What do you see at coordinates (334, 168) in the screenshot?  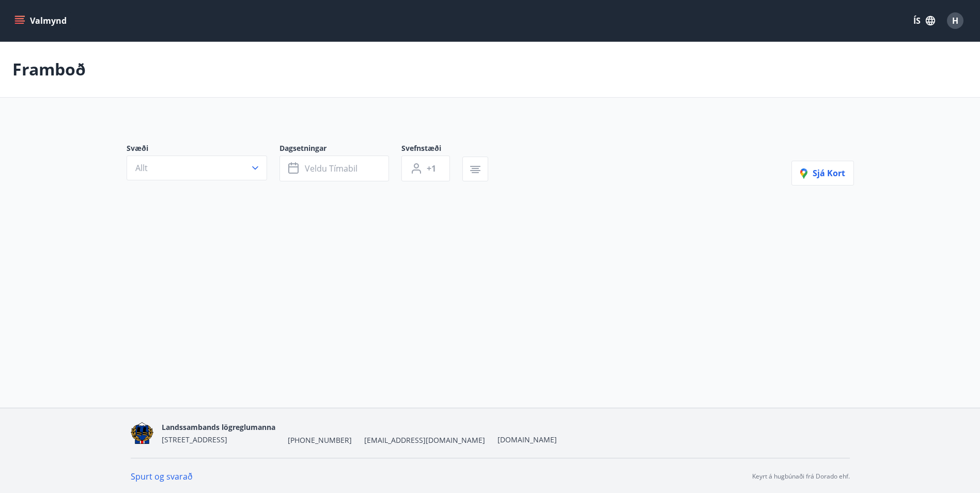 I see `button: Veldu tímabil` at bounding box center [334, 168].